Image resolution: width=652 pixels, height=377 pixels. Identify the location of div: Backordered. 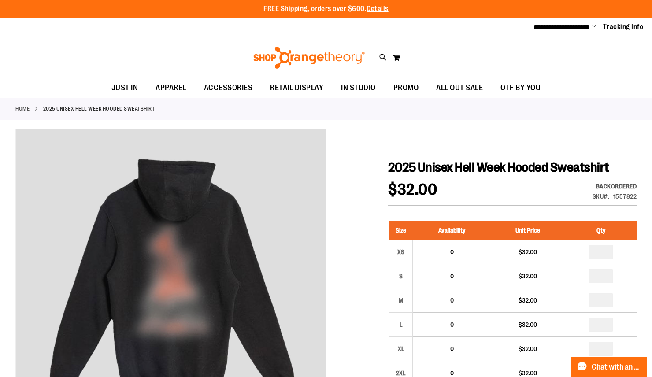
(614, 186).